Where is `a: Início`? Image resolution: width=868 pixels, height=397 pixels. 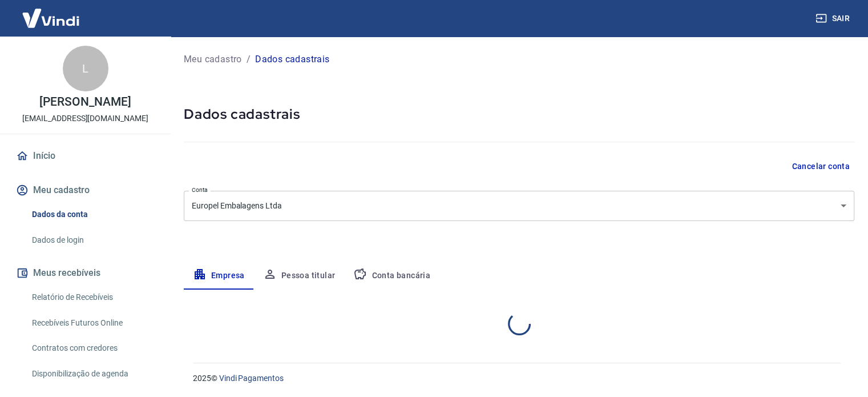
a: Início is located at coordinates (85, 156).